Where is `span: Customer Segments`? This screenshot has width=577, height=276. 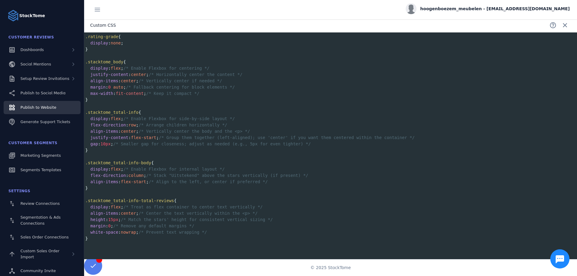 span: Customer Segments is located at coordinates (33, 143).